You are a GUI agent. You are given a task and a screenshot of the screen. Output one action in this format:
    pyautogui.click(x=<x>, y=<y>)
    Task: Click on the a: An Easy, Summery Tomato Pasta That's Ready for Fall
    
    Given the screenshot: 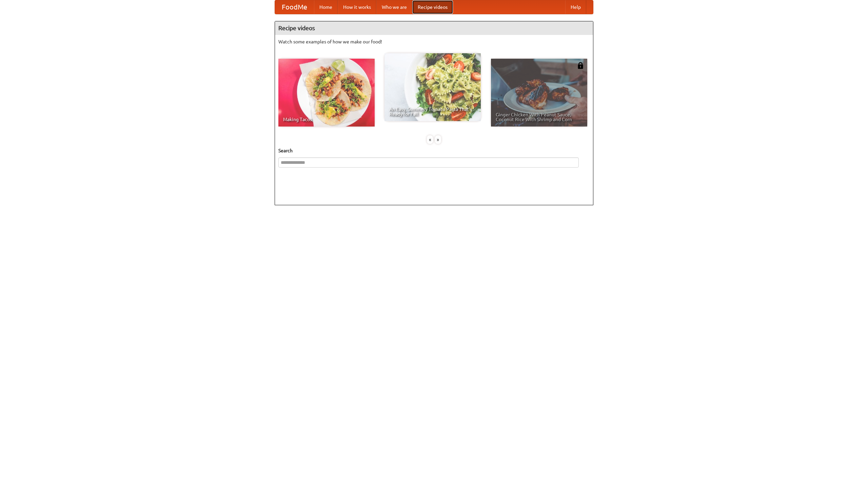 What is the action you would take?
    pyautogui.click(x=433, y=87)
    